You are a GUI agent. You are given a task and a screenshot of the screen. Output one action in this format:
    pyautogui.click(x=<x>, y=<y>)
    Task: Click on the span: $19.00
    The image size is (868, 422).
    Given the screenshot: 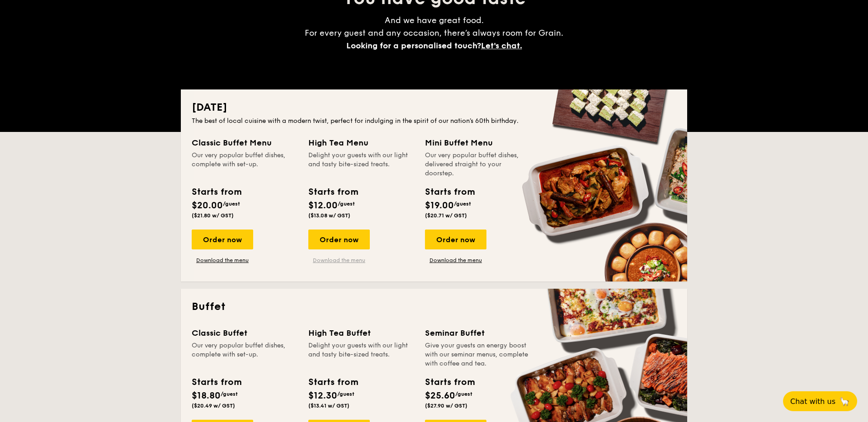 What is the action you would take?
    pyautogui.click(x=440, y=206)
    